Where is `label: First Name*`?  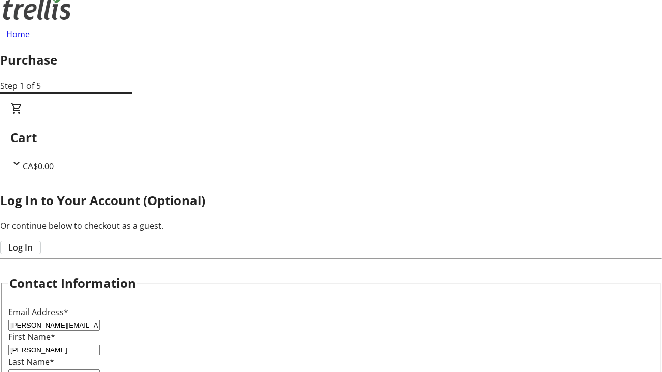 label: First Name* is located at coordinates (32, 337).